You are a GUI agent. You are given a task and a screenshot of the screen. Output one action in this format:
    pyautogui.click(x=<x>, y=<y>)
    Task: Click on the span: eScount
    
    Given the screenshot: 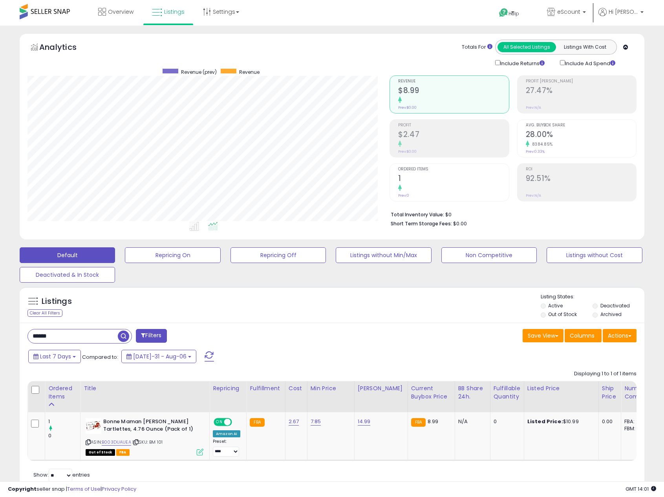 What is the action you would take?
    pyautogui.click(x=569, y=12)
    